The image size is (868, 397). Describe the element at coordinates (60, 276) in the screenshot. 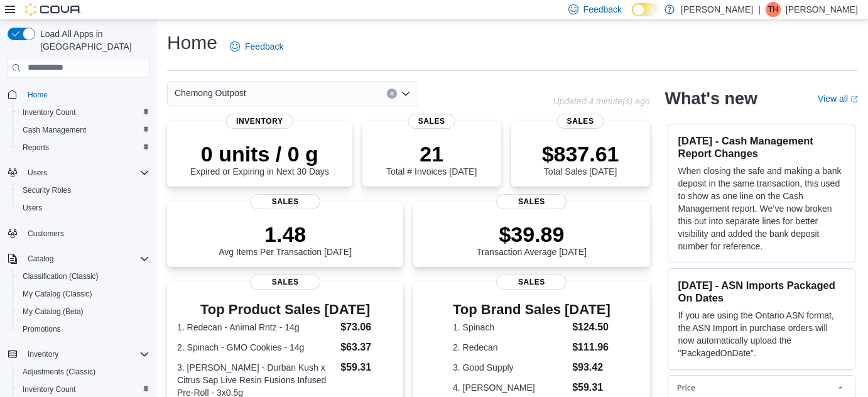

I see `a: Classification (Classic)` at that location.